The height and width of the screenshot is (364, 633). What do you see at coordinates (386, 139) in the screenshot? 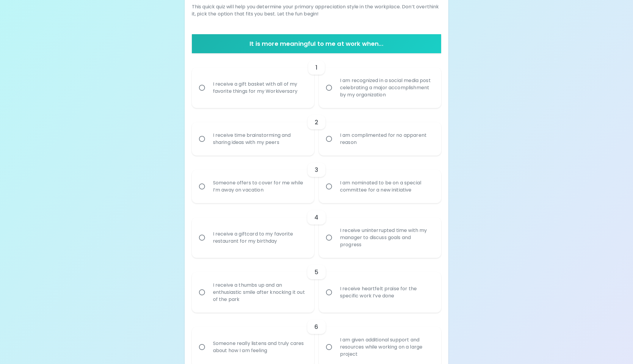
I see `div: I am complimented for no apparent reason` at bounding box center [386, 139].